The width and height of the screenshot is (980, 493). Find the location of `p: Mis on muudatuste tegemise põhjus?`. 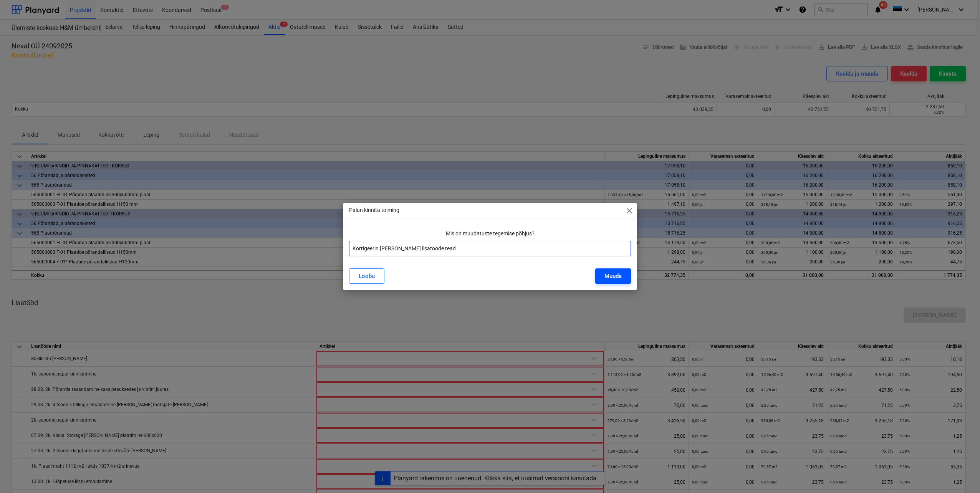

p: Mis on muudatuste tegemise põhjus? is located at coordinates (490, 234).